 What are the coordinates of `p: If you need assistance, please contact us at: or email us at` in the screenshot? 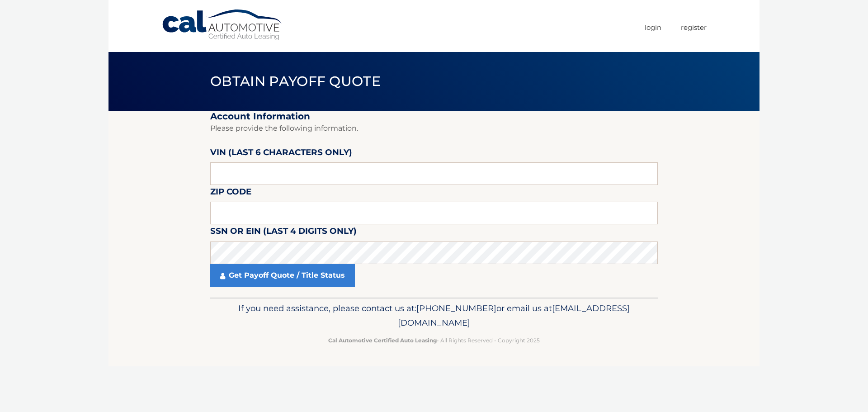 It's located at (434, 316).